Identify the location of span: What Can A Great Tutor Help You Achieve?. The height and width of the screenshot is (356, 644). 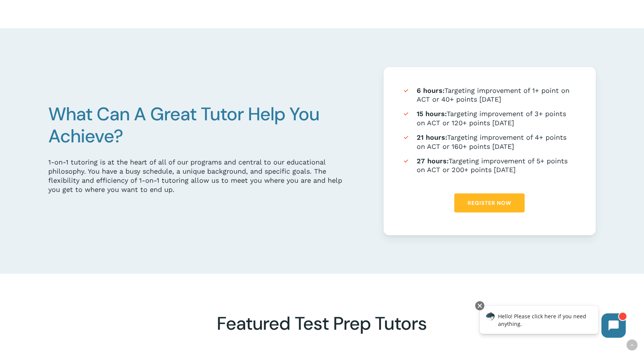
(183, 125).